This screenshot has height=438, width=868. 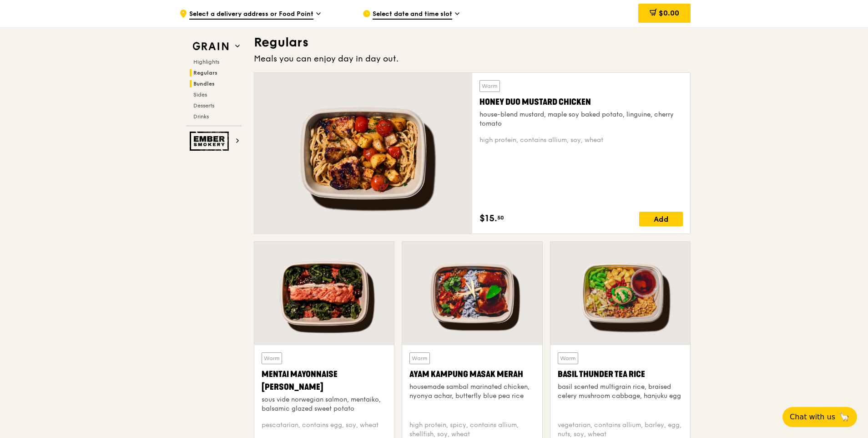 What do you see at coordinates (669, 13) in the screenshot?
I see `span: $0.00` at bounding box center [669, 13].